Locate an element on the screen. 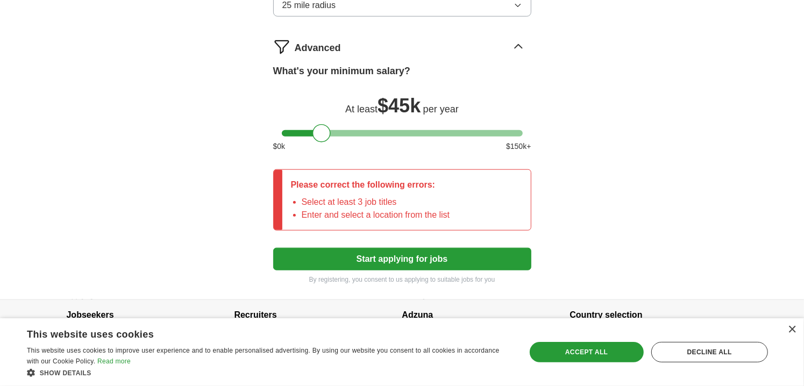 The image size is (804, 386). p: Please correct the following errors: is located at coordinates (370, 185).